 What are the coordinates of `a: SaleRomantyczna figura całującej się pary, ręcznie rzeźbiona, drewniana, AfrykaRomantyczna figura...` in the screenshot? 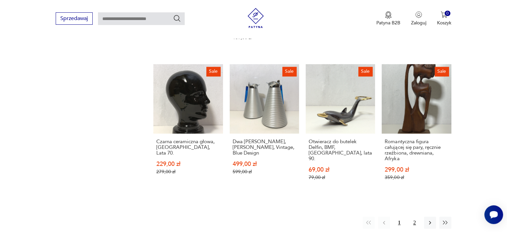 It's located at (416, 128).